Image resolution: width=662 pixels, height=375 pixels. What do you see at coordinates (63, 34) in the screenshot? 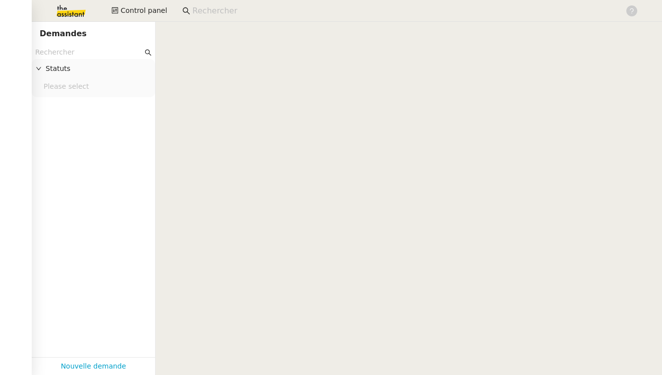
I see `nz-page-header-title: Demandes` at bounding box center [63, 34].